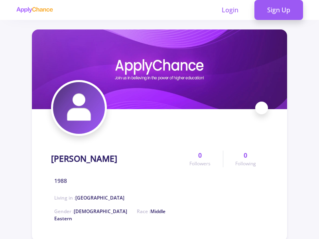 This screenshot has width=319, height=239. What do you see at coordinates (89, 198) in the screenshot?
I see `span: Living in :` at bounding box center [89, 198].